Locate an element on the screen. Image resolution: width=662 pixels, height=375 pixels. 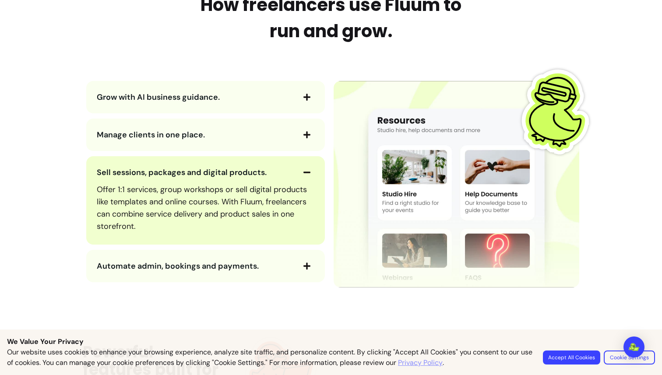
a: Privacy Policy is located at coordinates (420, 363).